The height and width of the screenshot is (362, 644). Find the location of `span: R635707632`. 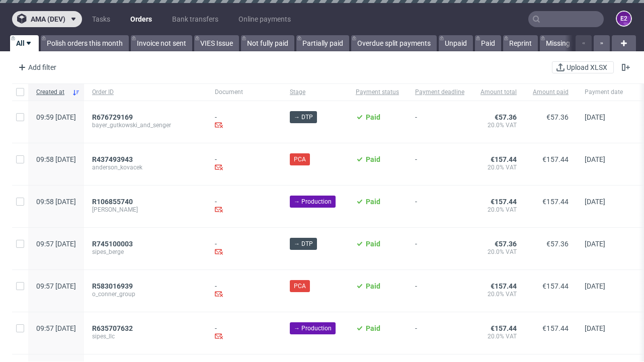

span: R635707632 is located at coordinates (112, 328).